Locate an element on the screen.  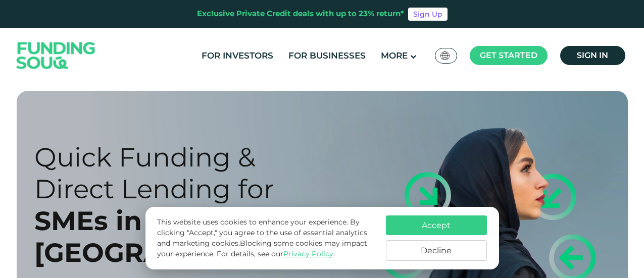
img: SA Flag is located at coordinates (445, 56).